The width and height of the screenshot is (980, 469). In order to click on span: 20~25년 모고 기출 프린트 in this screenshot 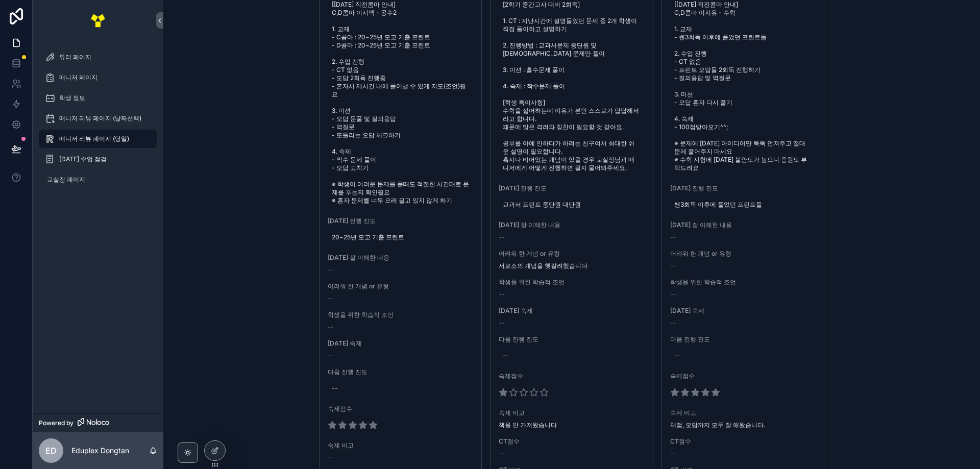, I will do `click(401, 238)`.